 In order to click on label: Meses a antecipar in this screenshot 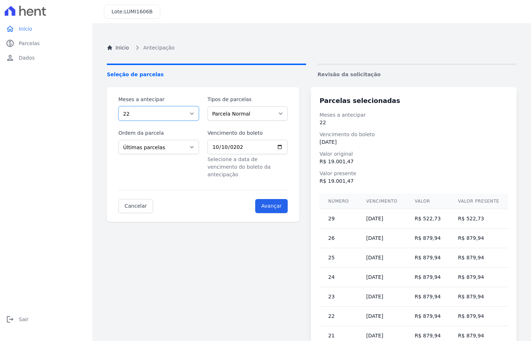, I will do `click(158, 99)`.